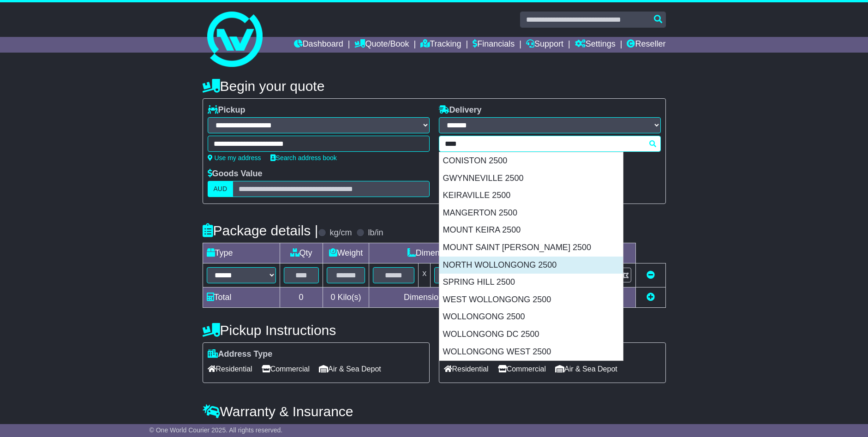  Describe the element at coordinates (333, 297) in the screenshot. I see `span: 0` at that location.